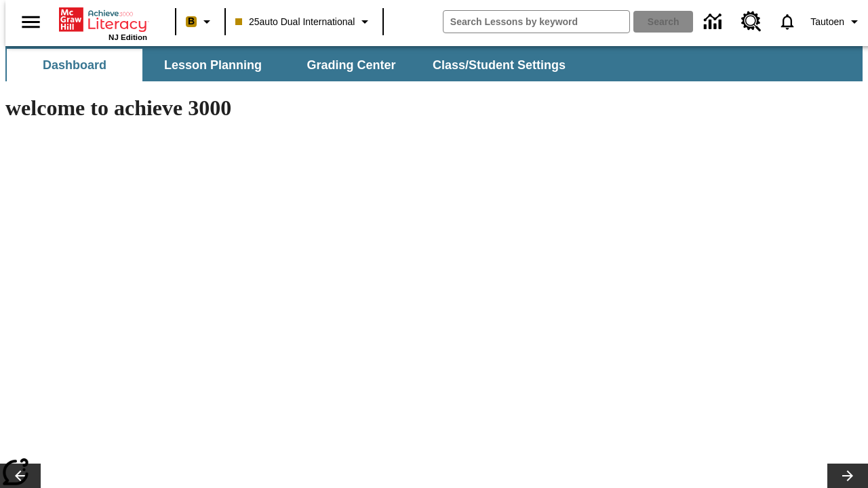 The width and height of the screenshot is (868, 488). I want to click on a: Data Center, so click(714, 21).